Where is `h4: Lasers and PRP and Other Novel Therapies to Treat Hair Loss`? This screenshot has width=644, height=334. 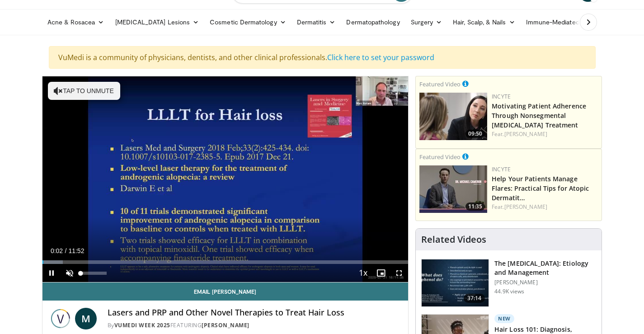
h4: Lasers and PRP and Other Novel Therapies to Treat Hair Loss is located at coordinates (254, 313).